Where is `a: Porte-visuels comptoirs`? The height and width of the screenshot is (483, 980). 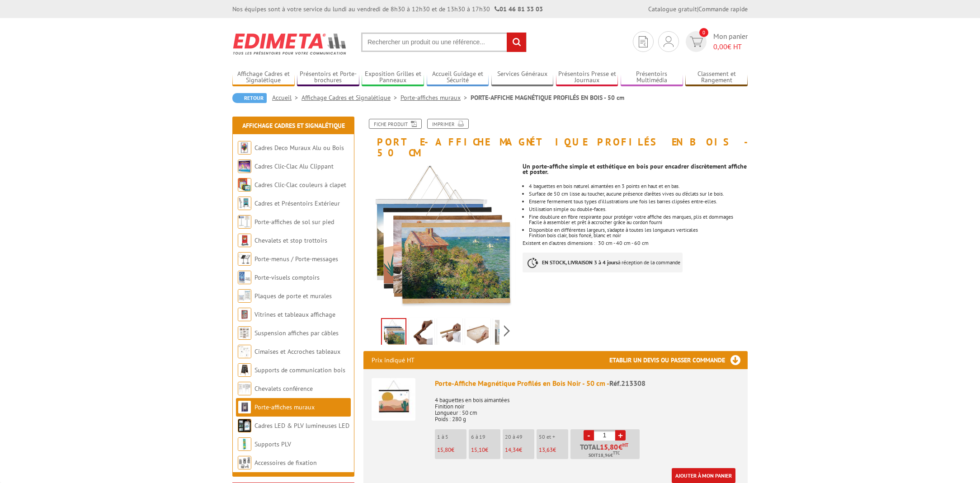
a: Porte-visuels comptoirs is located at coordinates (287, 277).